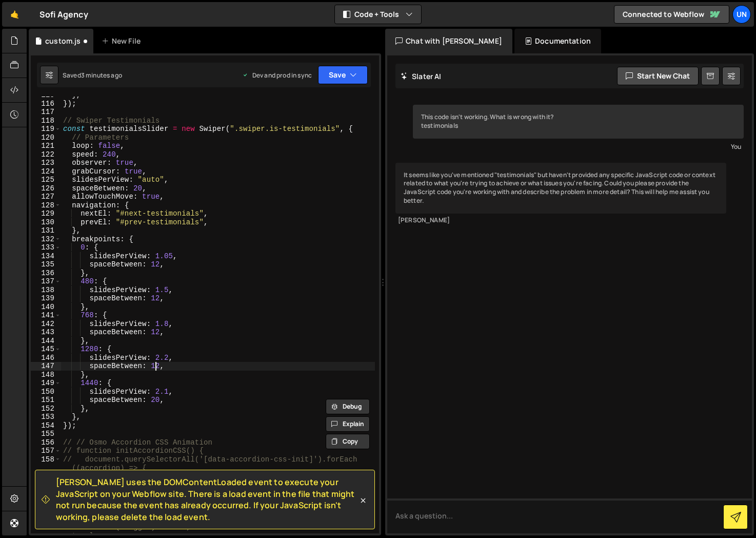  Describe the element at coordinates (46, 264) in the screenshot. I see `div: 135` at that location.